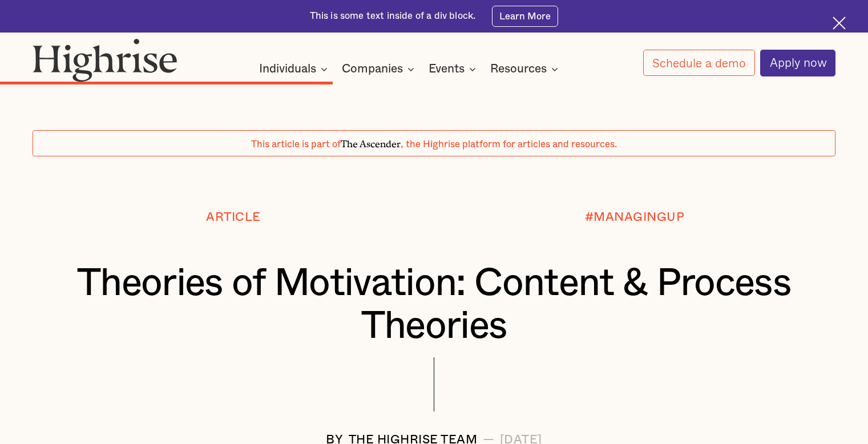  I want to click on a: Learn More, so click(525, 16).